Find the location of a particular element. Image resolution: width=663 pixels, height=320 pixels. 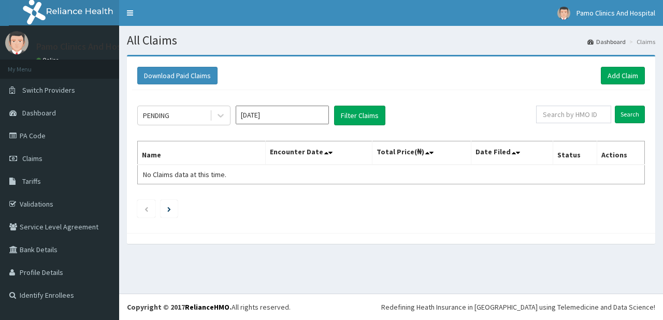

a: Previous page is located at coordinates (146, 209).